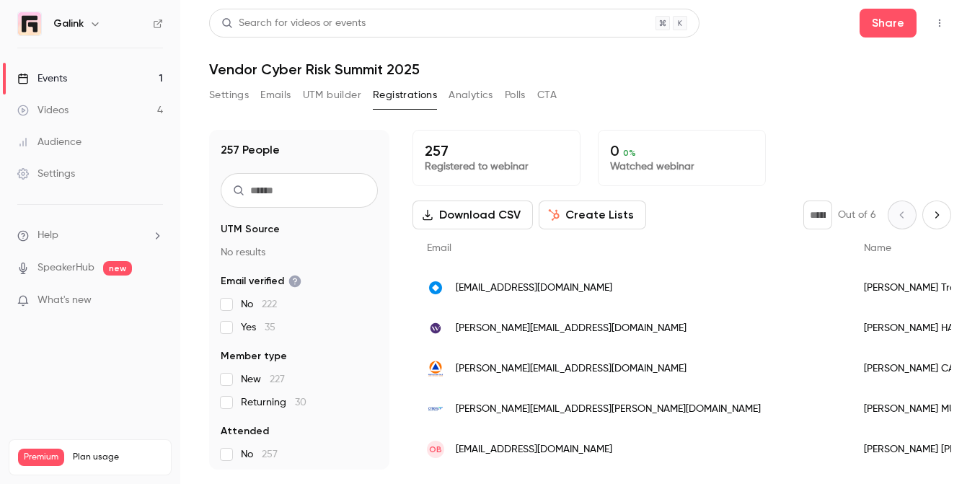  Describe the element at coordinates (118, 268) in the screenshot. I see `span: new` at that location.